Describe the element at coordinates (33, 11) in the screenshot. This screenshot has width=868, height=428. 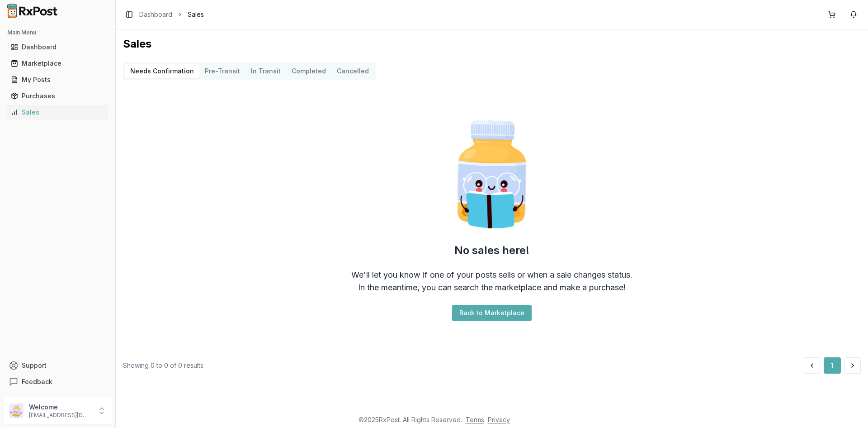
I see `img: RxPost Logo` at that location.